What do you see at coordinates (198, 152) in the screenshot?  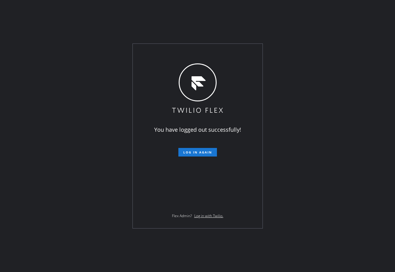 I see `button: Log in again` at bounding box center [198, 152].